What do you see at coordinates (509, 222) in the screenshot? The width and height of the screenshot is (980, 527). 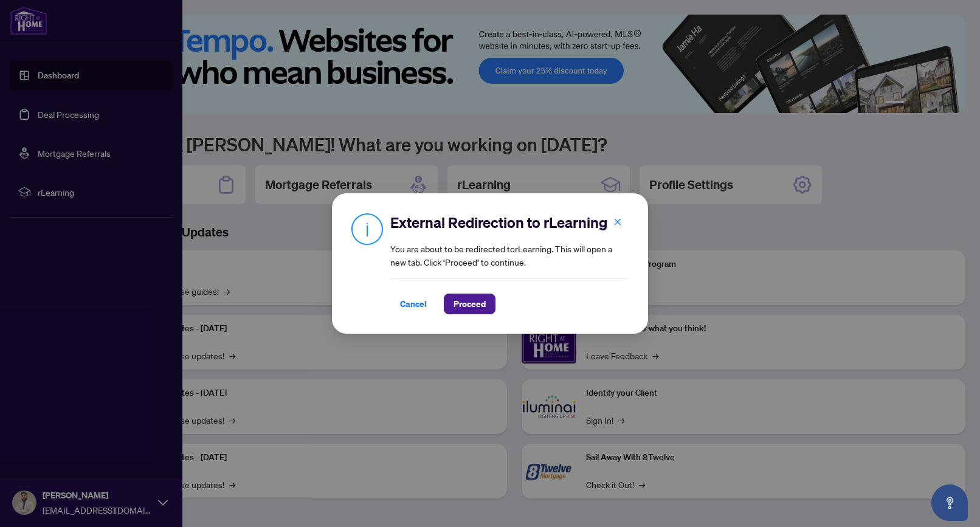 I see `h2: External Redirection to rLearning` at bounding box center [509, 222].